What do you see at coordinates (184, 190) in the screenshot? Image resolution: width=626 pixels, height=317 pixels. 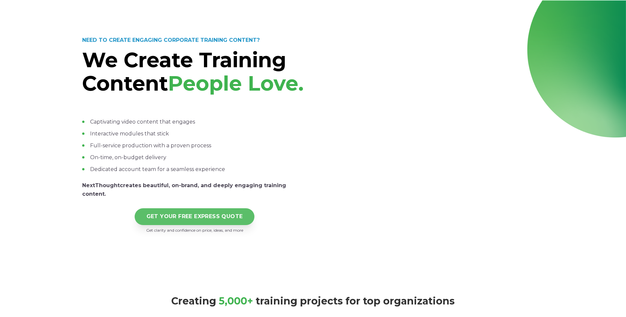 I see `span: creates beautiful, on-brand, and deeply engaging training content.` at bounding box center [184, 190].